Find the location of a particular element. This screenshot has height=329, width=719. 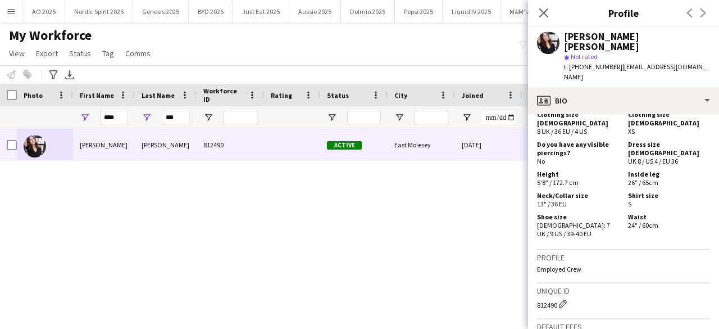

span: 13" / 36 EU is located at coordinates (552, 203).